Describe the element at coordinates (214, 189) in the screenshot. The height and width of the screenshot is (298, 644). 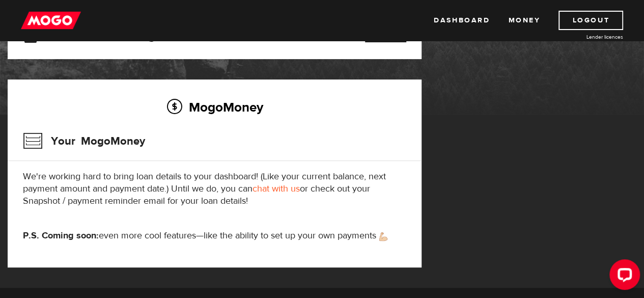
I see `p: We're working hard to bring loan details to your dashboard! (Like your current balance, next paym...` at that location.